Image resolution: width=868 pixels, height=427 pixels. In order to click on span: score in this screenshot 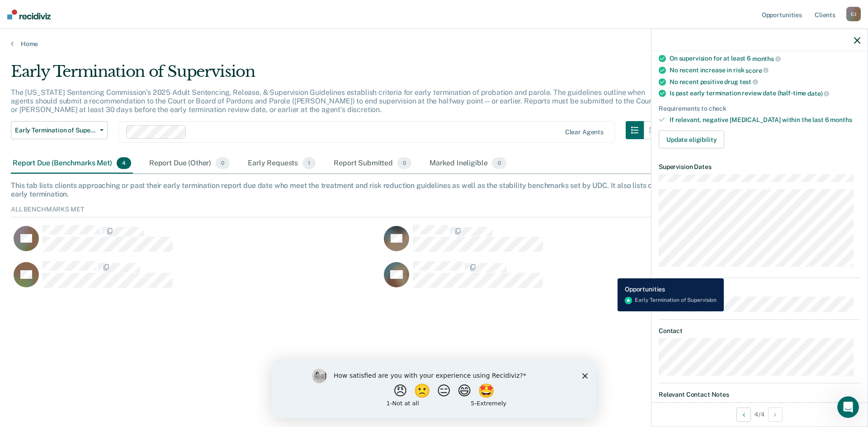, I will do `click(757, 70)`.